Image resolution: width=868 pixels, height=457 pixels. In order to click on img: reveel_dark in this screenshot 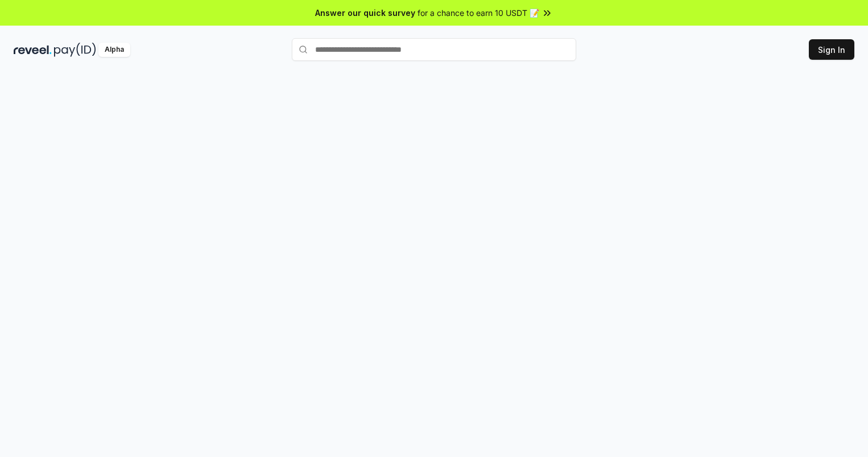, I will do `click(32, 50)`.